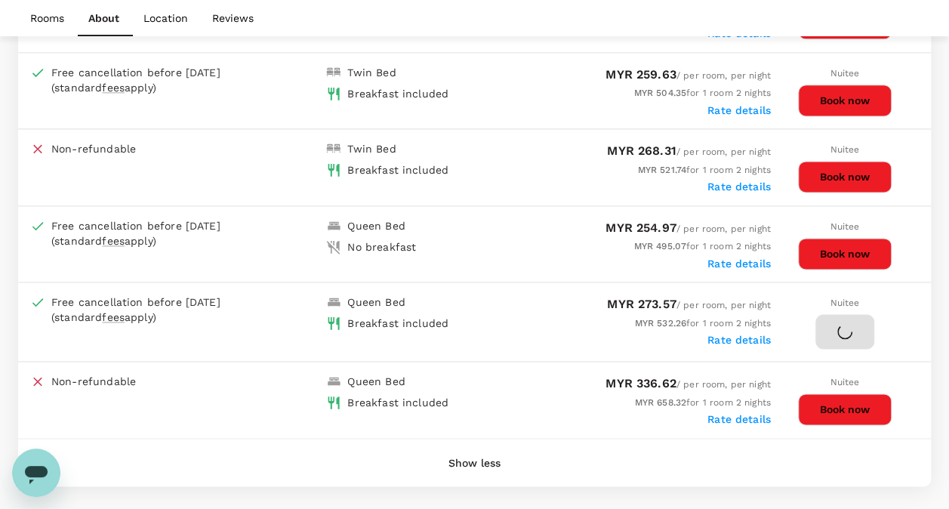  What do you see at coordinates (641, 74) in the screenshot?
I see `span: MYR 259.63` at bounding box center [641, 74].